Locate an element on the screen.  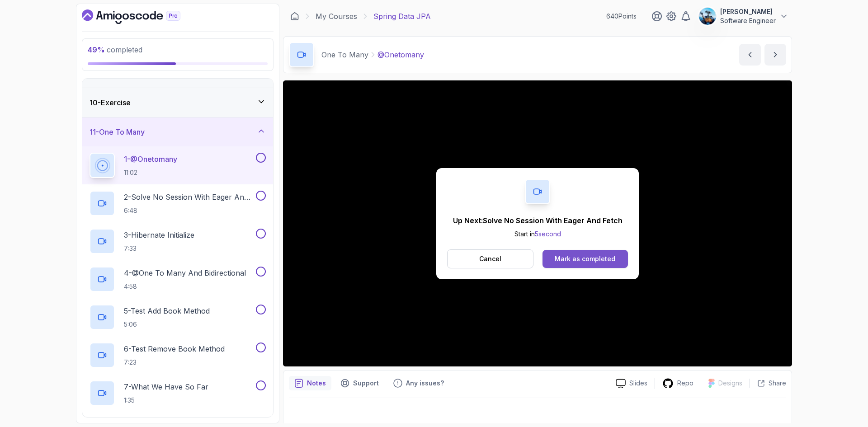
button: Feedback button is located at coordinates (419, 383).